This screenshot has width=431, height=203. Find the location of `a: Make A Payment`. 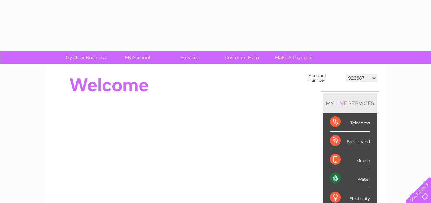

a: Make A Payment is located at coordinates (294, 58).